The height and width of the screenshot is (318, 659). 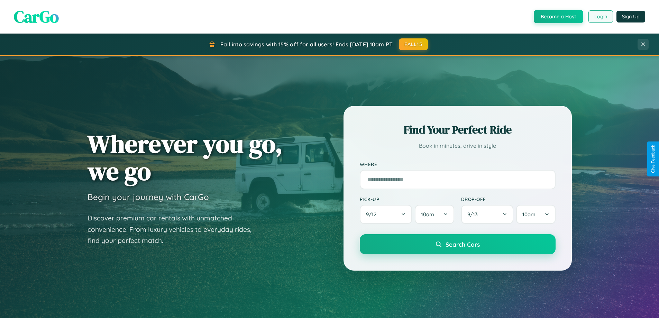 I want to click on div: Give Feedback, so click(x=653, y=159).